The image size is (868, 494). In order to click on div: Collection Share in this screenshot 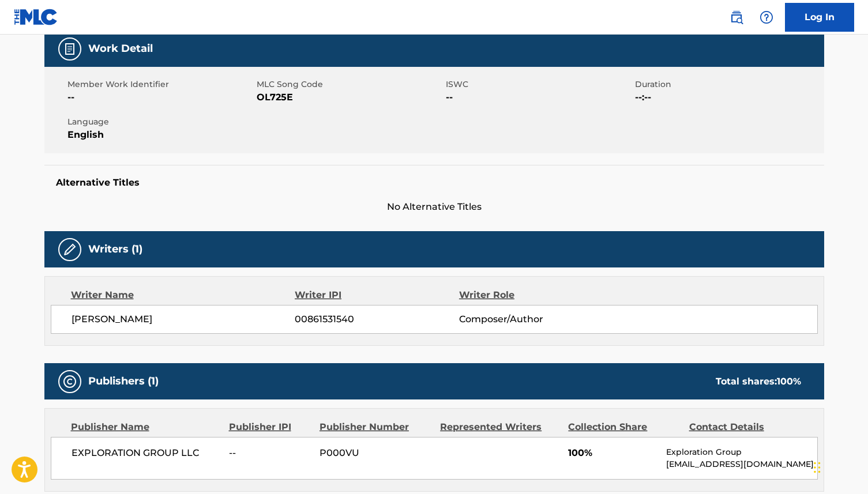, I will do `click(624, 427)`.